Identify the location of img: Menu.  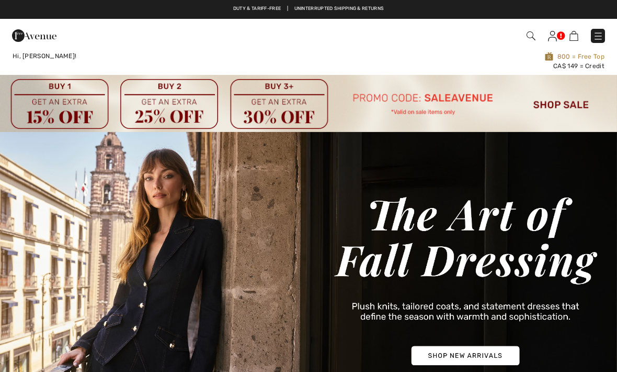
(599, 36).